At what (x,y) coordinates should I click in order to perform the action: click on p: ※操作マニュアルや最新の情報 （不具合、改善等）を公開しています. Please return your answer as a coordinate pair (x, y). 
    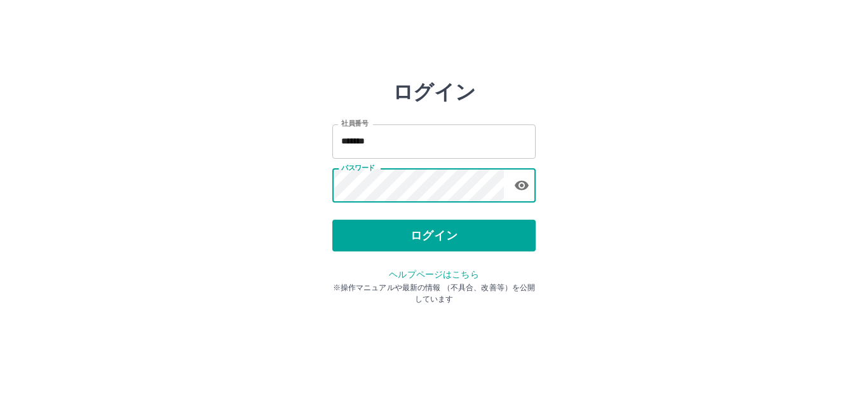
    Looking at the image, I should click on (434, 293).